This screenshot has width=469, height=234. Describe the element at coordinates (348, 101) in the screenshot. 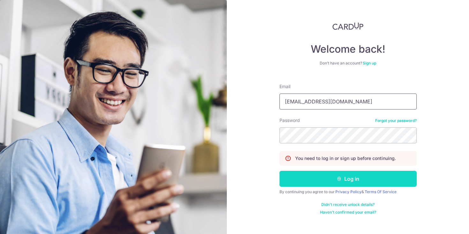

I see `input: Enter your Email` at that location.